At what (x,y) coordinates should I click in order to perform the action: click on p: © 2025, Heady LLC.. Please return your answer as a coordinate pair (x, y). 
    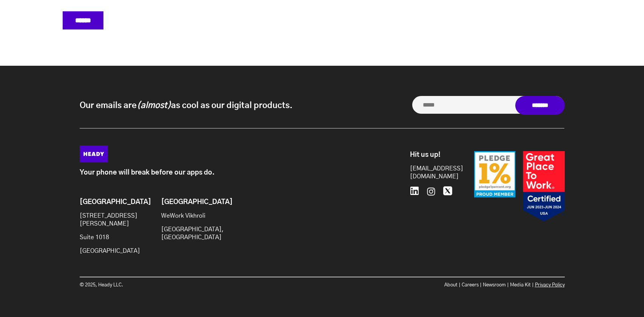
    Looking at the image, I should click on (201, 285).